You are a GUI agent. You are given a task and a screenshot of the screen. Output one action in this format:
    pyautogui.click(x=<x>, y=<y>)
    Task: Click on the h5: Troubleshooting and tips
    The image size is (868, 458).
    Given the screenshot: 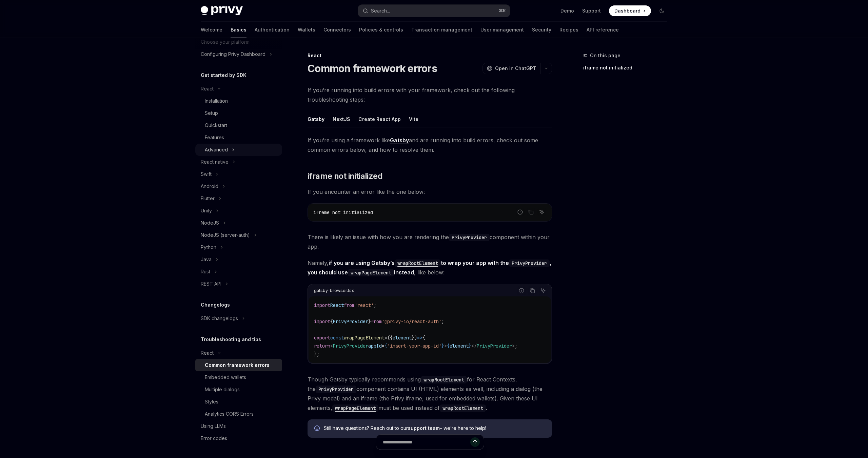 What is the action you would take?
    pyautogui.click(x=231, y=340)
    